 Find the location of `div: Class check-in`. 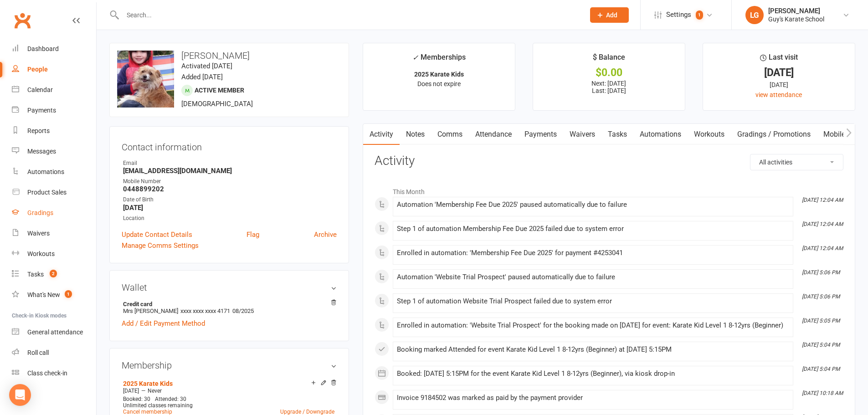

div: Class check-in is located at coordinates (48, 373).